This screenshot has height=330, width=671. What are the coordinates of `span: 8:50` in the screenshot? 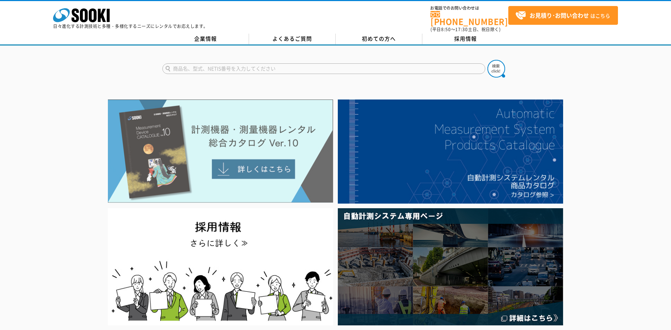 It's located at (446, 29).